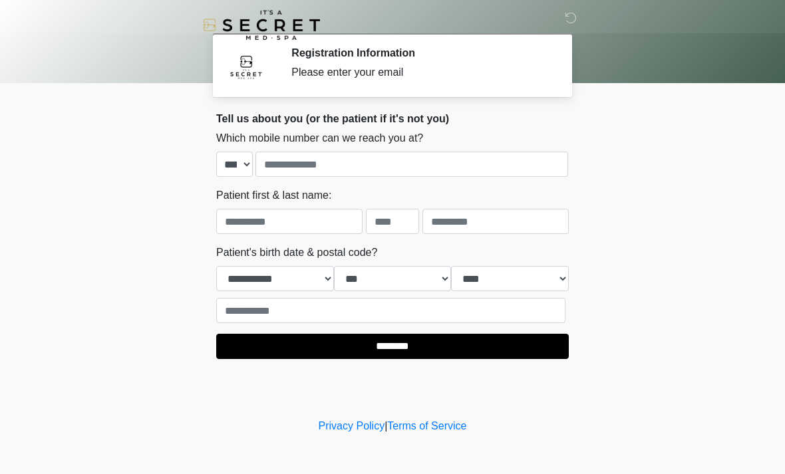  I want to click on img: It's A Secret Med Spa Logo, so click(261, 25).